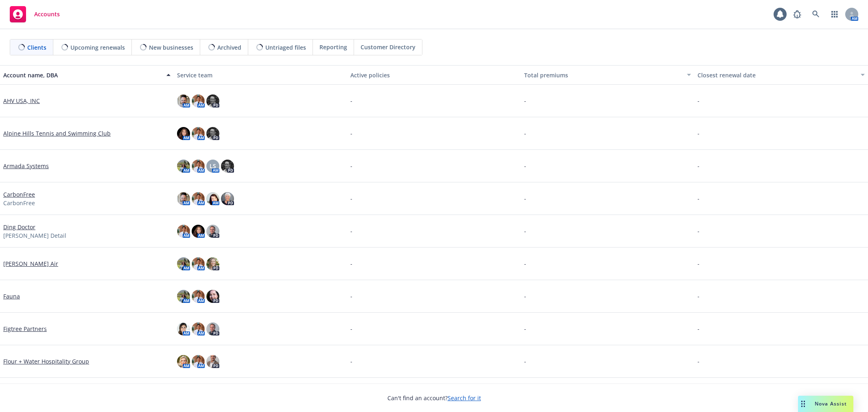 The width and height of the screenshot is (868, 412). What do you see at coordinates (19, 194) in the screenshot?
I see `a: CarbonFree` at bounding box center [19, 194].